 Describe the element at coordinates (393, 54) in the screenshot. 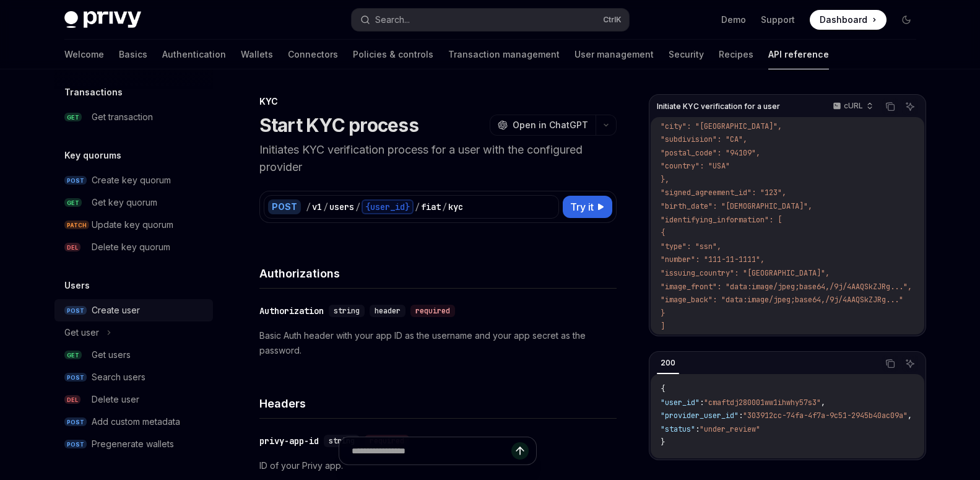

I see `a: Policies & controls` at that location.